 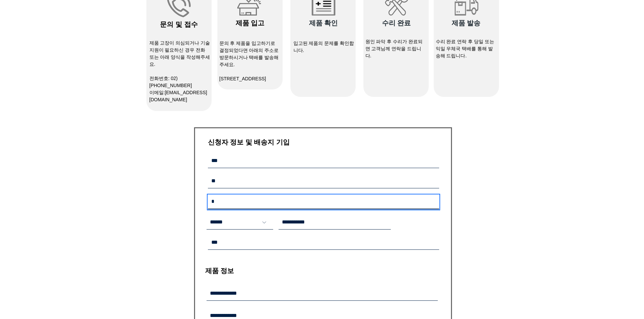 What do you see at coordinates (394, 49) in the screenshot?
I see `span: 원인 파악 후 수리가 완료되면 고객님께 연락을 드립니다.` at bounding box center [394, 49].